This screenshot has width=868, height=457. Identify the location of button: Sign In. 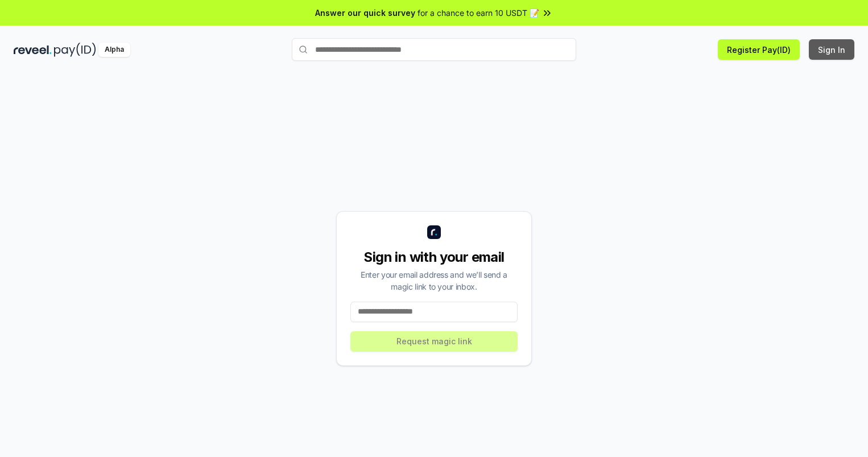
(832, 49).